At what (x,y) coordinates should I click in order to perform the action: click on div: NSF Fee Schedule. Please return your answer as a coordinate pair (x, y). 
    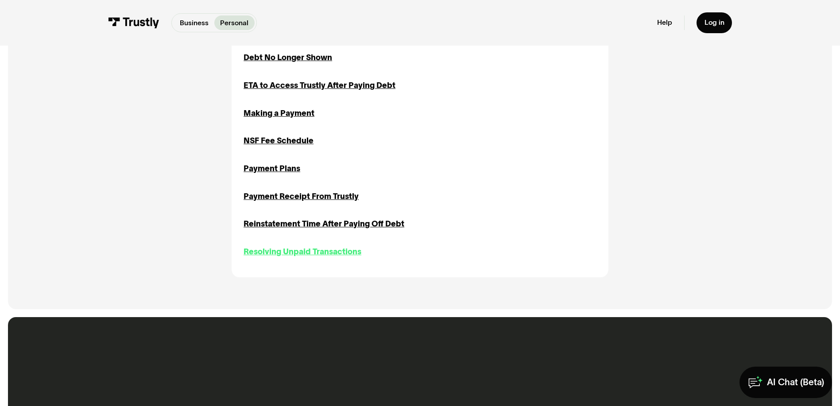
    Looking at the image, I should click on (278, 141).